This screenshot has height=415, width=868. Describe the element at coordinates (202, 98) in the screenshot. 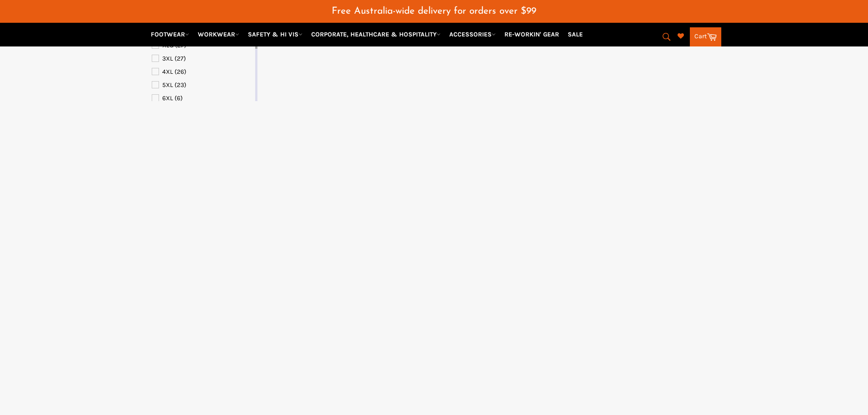

I see `a: 6XL` at that location.